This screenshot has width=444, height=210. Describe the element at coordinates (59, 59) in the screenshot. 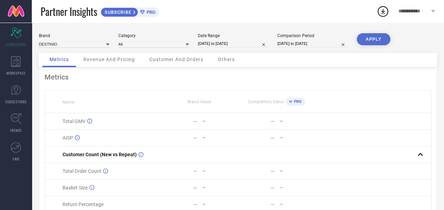

I see `span: Metrics` at that location.